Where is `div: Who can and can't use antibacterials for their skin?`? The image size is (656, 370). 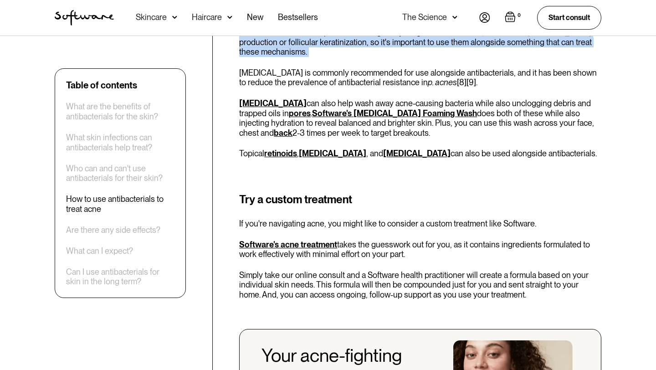 div: Who can and can't use antibacterials for their skin? is located at coordinates (120, 173).